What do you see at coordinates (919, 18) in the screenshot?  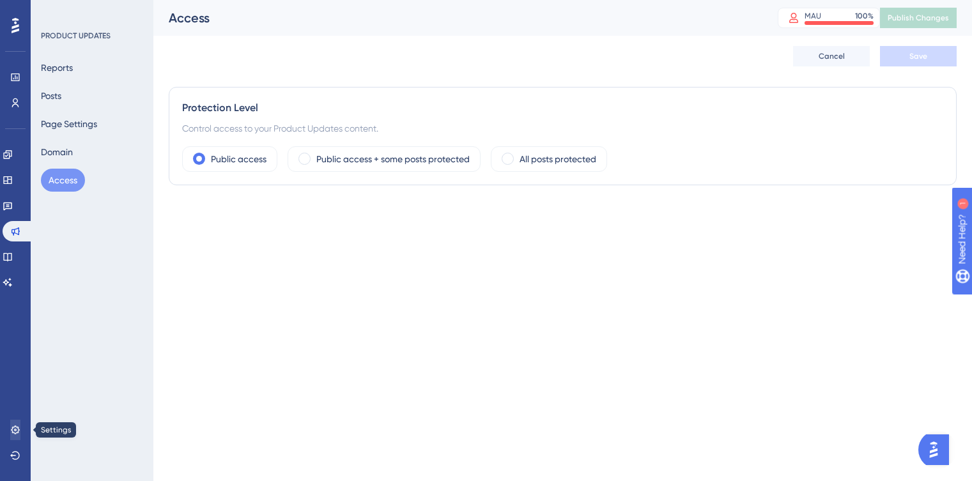 I see `button: Publish Changes` at bounding box center [919, 18].